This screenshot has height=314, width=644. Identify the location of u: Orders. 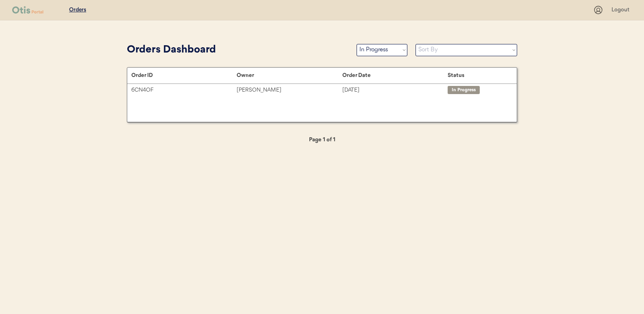
(77, 10).